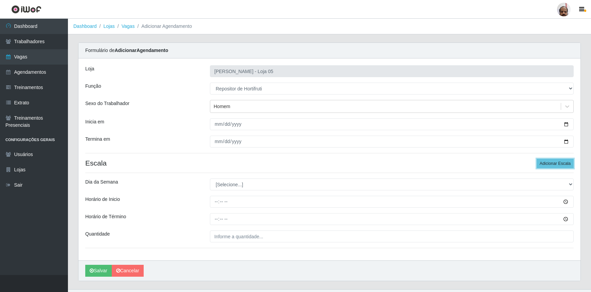 The height and width of the screenshot is (292, 591). Describe the element at coordinates (329, 26) in the screenshot. I see `nav: breadcrumb` at that location.